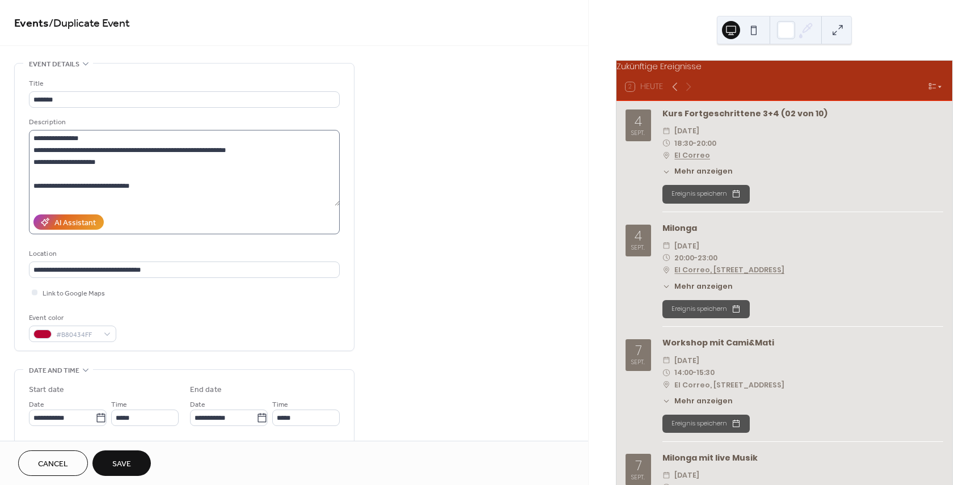  I want to click on span: Cancel, so click(52, 464).